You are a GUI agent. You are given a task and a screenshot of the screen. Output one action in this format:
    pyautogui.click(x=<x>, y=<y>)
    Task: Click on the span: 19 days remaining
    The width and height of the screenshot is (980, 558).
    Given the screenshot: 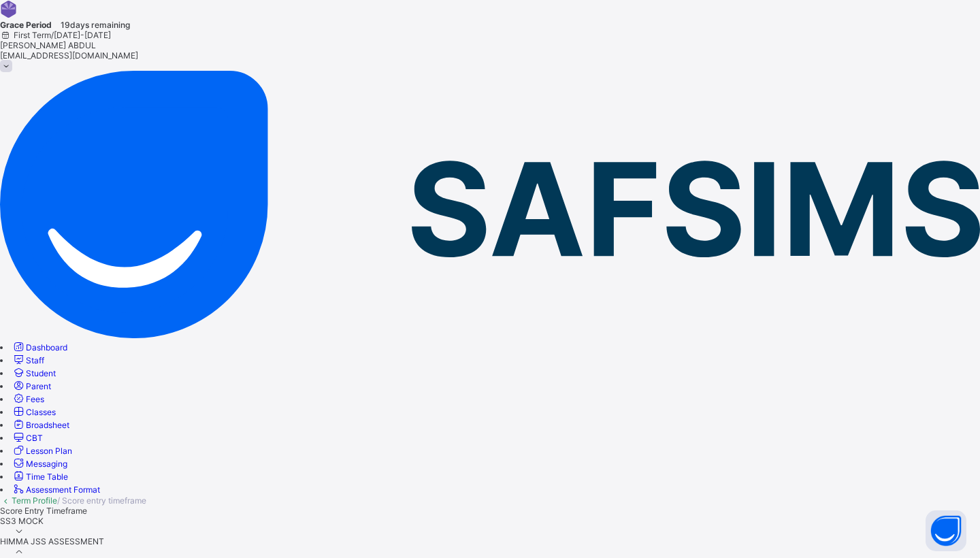 What is the action you would take?
    pyautogui.click(x=96, y=25)
    